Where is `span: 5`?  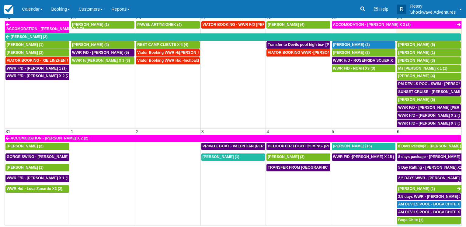
span: 5 is located at coordinates (333, 132).